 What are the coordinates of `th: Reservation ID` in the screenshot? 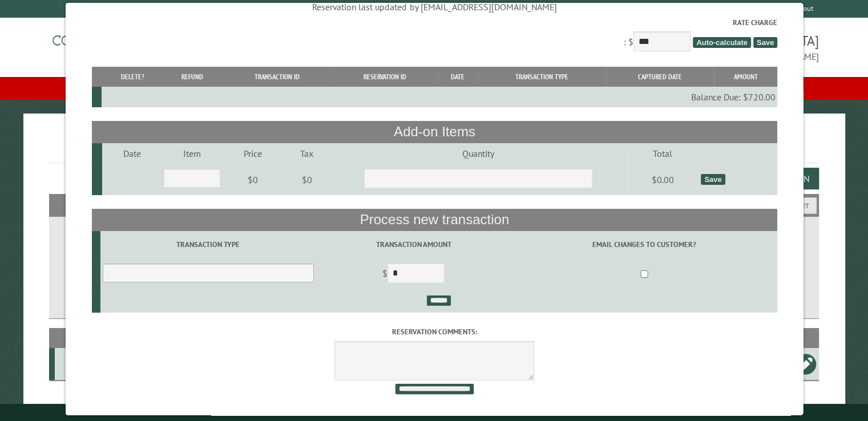 It's located at (384, 77).